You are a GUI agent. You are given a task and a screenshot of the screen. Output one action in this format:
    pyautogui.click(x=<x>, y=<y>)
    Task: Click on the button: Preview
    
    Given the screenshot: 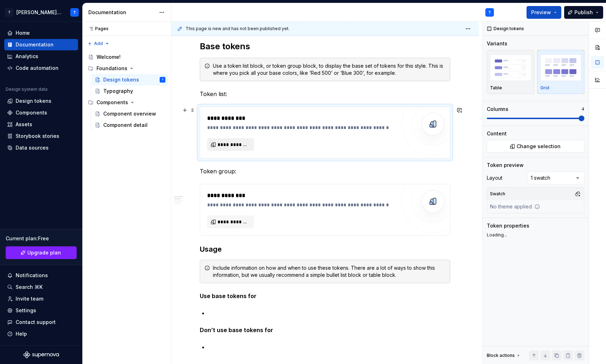 What is the action you would take?
    pyautogui.click(x=544, y=12)
    